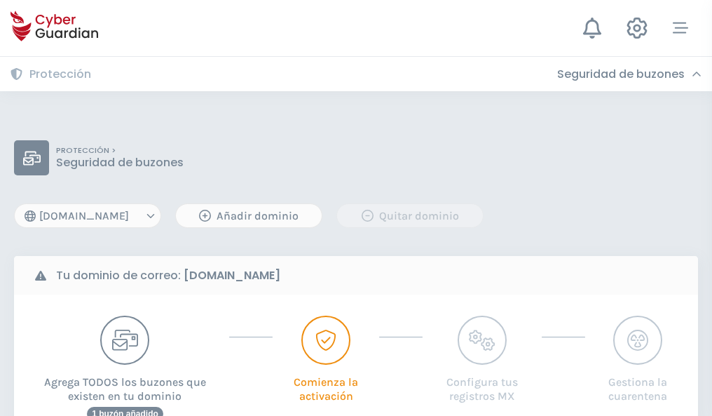 The image size is (712, 416). What do you see at coordinates (638, 359) in the screenshot?
I see `button: Gestiona la cuarentena` at bounding box center [638, 359].